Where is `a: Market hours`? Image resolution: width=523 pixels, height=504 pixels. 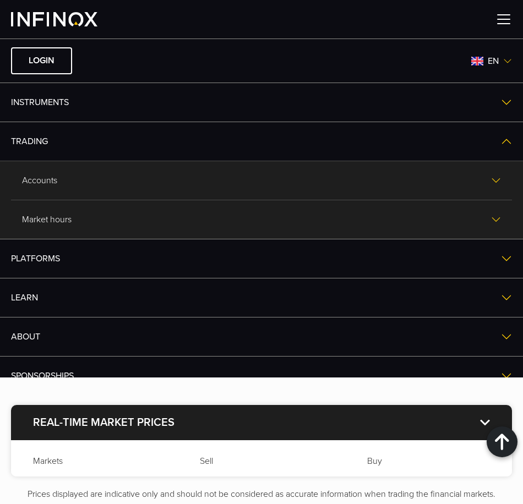 a: Market hours is located at coordinates (261, 219).